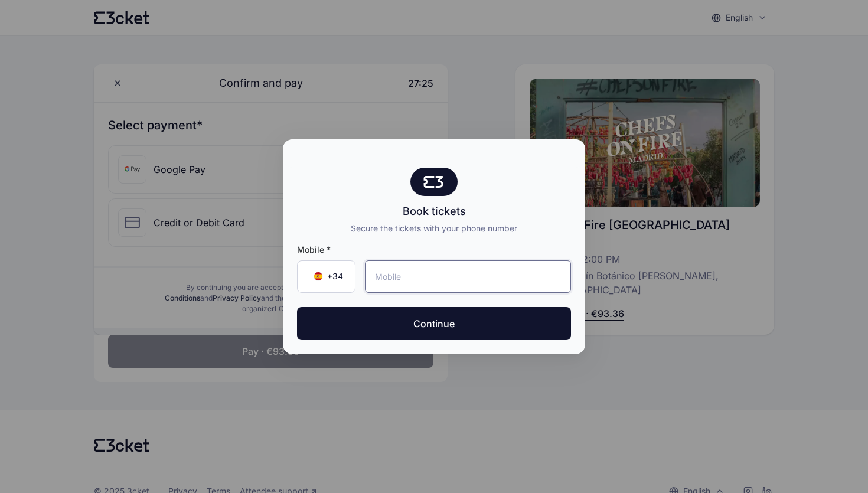  Describe the element at coordinates (326, 276) in the screenshot. I see `div: Country Code Selector` at that location.